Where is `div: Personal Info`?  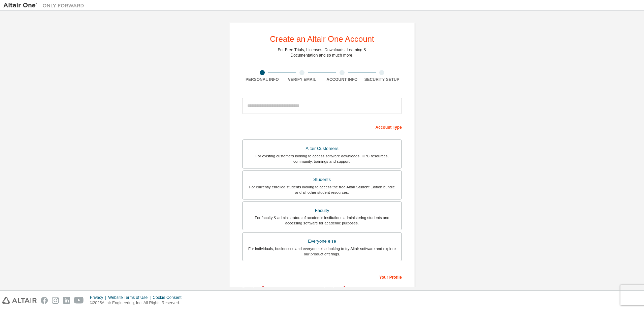 div: Personal Info is located at coordinates (262, 80).